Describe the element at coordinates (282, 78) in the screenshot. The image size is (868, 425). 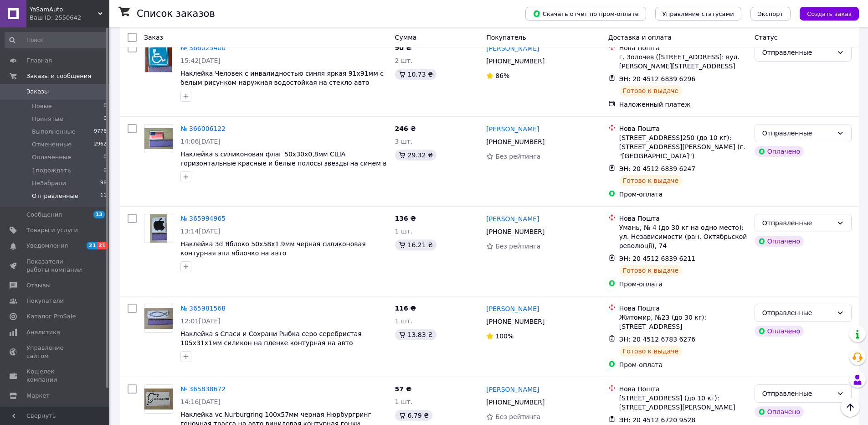
I see `span: Наклейка Человек с инвалидностью синяя яркая 91х91мм с белым рисунком наружная водостойкая на сте...` at that location.